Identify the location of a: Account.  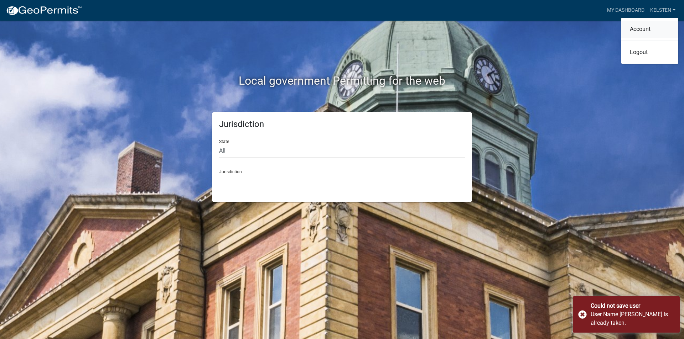
(650, 29).